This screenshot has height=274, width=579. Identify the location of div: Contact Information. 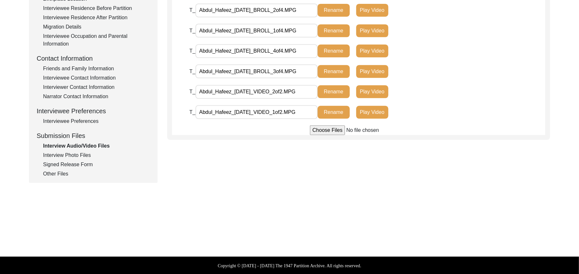
(93, 58).